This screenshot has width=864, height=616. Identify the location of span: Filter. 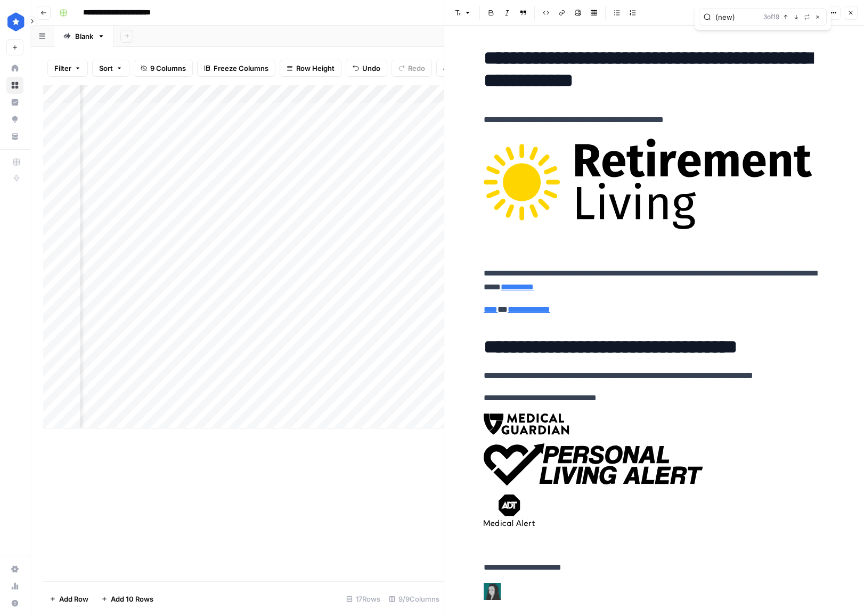
(63, 69).